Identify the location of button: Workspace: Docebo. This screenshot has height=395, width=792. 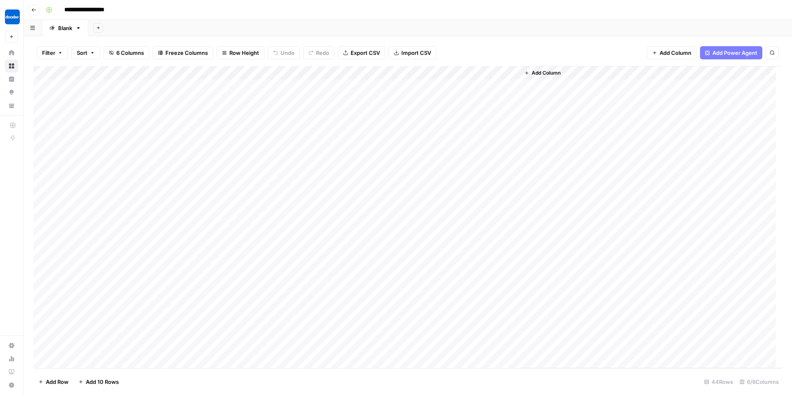
(12, 17).